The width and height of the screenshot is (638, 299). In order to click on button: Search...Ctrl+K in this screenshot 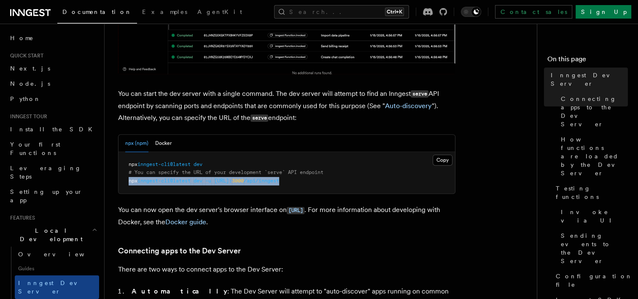, I will do `click(342, 12)`.